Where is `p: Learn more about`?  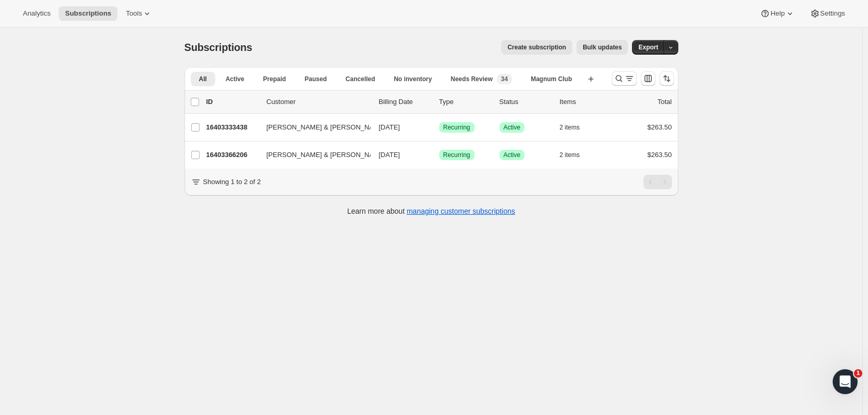
p: Learn more about is located at coordinates (431, 211).